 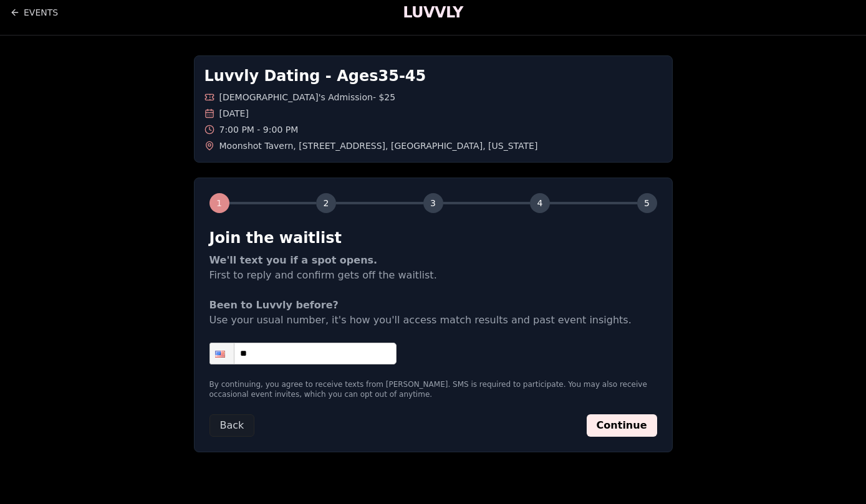 I want to click on p: First to reply and confirm gets off the waitlist., so click(x=434, y=268).